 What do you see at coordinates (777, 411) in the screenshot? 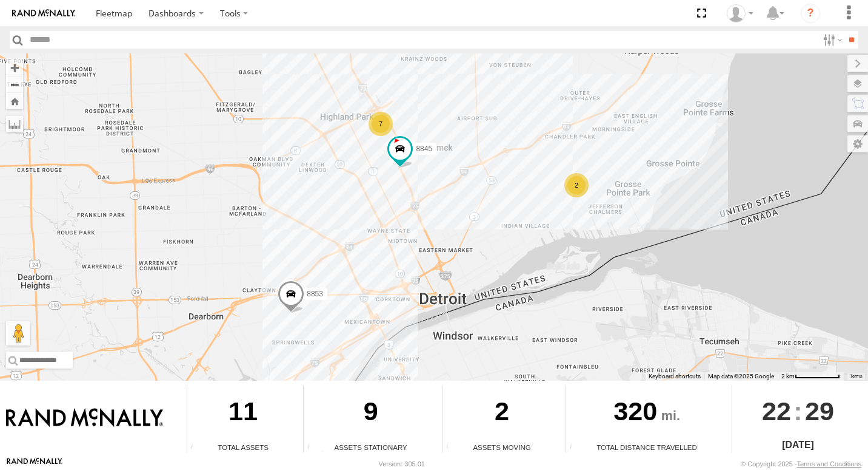
I see `span: 22` at bounding box center [777, 411].